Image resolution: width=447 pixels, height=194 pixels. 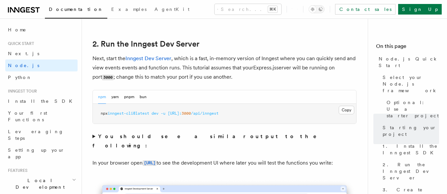 I want to click on a: Next.js, so click(x=41, y=53).